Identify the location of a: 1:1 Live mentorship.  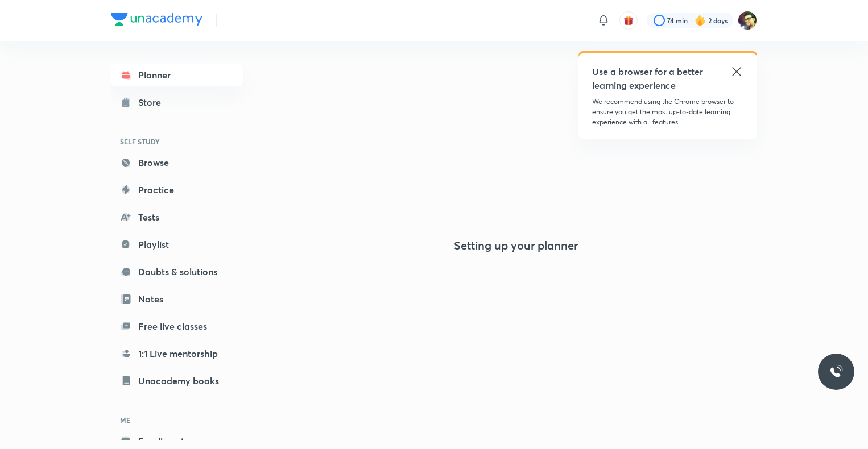
(177, 353).